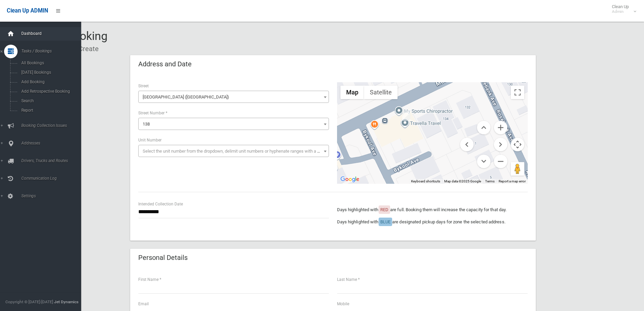 This screenshot has height=311, width=644. I want to click on button: Zoom in, so click(501, 127).